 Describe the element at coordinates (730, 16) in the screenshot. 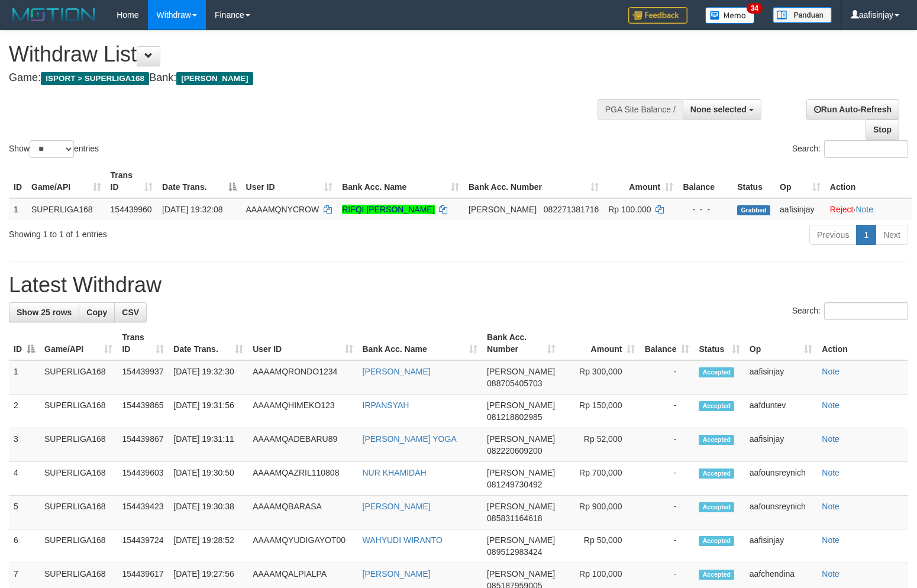

I see `img: Button%20Memo.svg` at that location.